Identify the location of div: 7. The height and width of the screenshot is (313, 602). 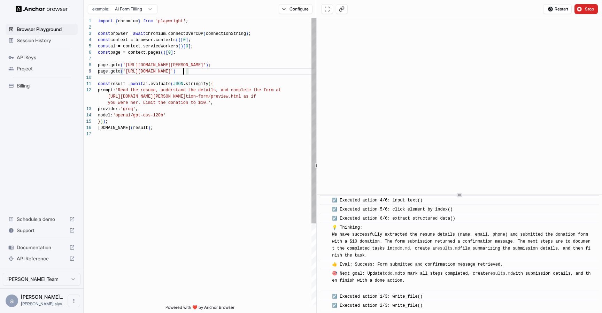
(87, 59).